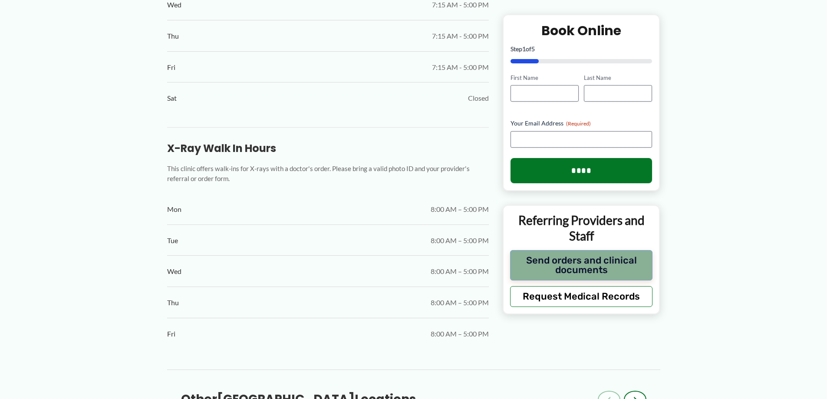 Image resolution: width=827 pixels, height=399 pixels. Describe the element at coordinates (582, 265) in the screenshot. I see `button: Send orders and clinical documents` at that location.